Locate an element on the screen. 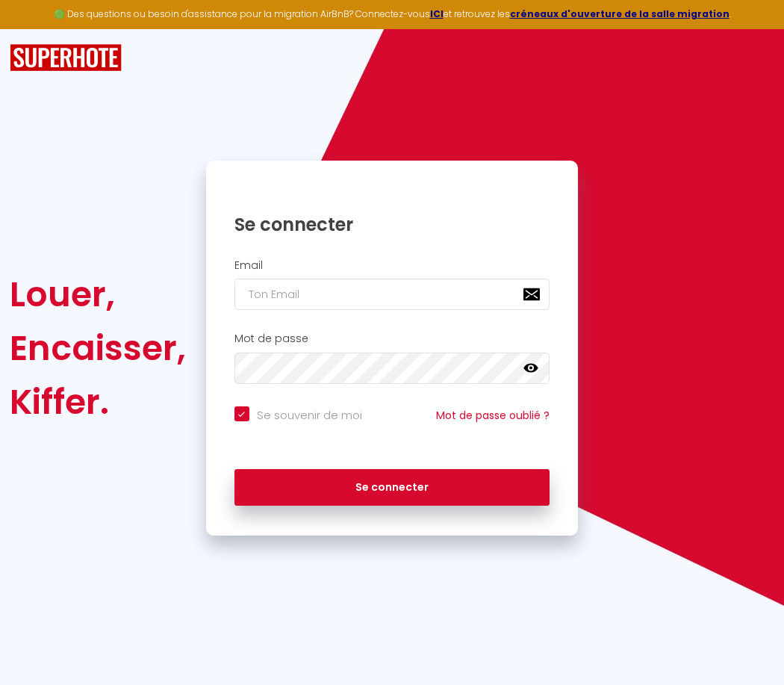  strong: créneaux d'ouverture de la salle migration is located at coordinates (620, 13).